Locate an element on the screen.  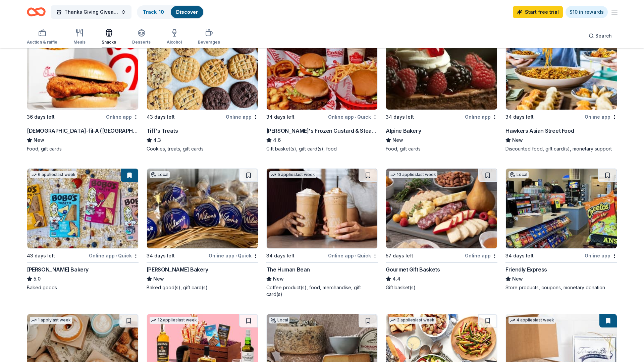
a: Discover is located at coordinates (187, 12).